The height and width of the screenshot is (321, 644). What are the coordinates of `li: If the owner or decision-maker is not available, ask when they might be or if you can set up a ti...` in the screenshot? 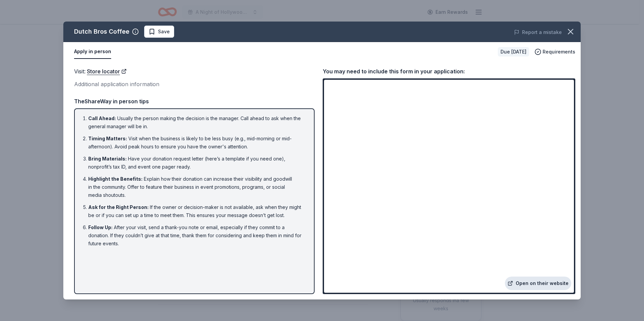 It's located at (196, 211).